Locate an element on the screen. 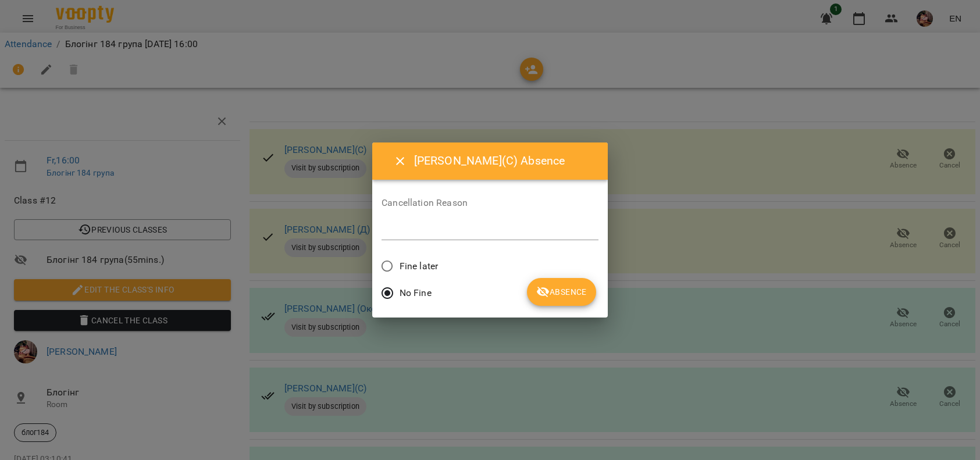 Image resolution: width=980 pixels, height=460 pixels. span: No Fine is located at coordinates (416, 292).